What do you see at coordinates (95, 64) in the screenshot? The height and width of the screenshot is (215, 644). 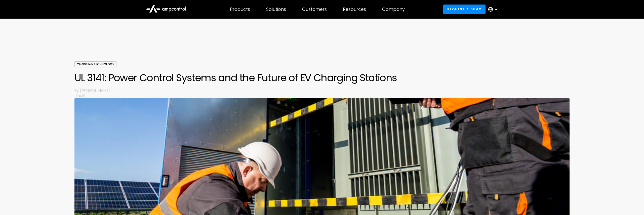 I see `div: Charging Technology` at bounding box center [95, 64].